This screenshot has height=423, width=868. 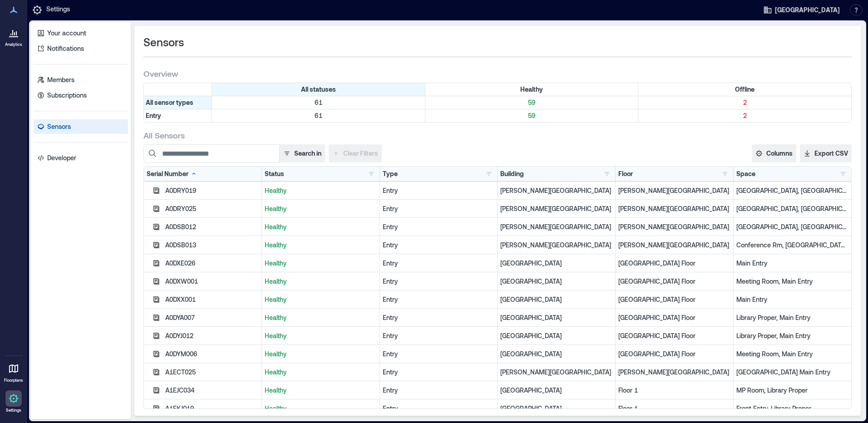 What do you see at coordinates (532, 116) in the screenshot?
I see `p: 59` at bounding box center [532, 116].